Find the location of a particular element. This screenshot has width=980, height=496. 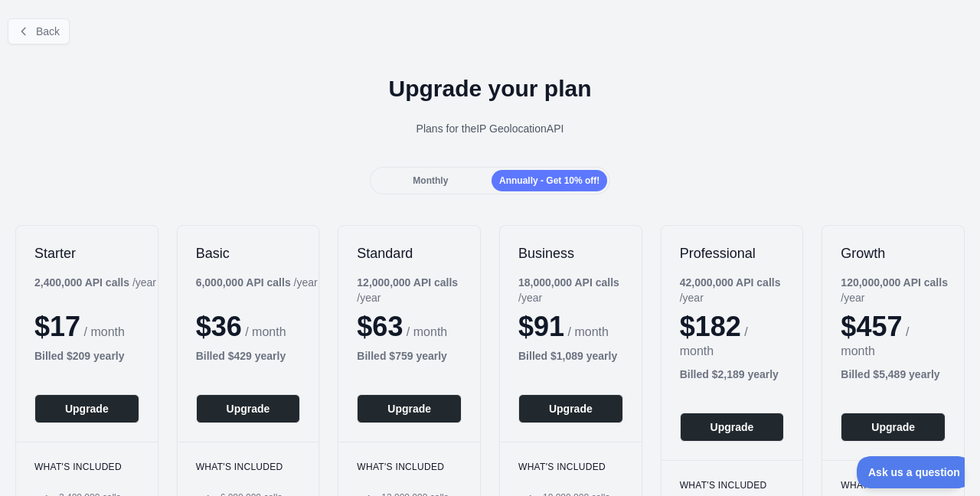

b: 120,000,000 API calls is located at coordinates (894, 282).